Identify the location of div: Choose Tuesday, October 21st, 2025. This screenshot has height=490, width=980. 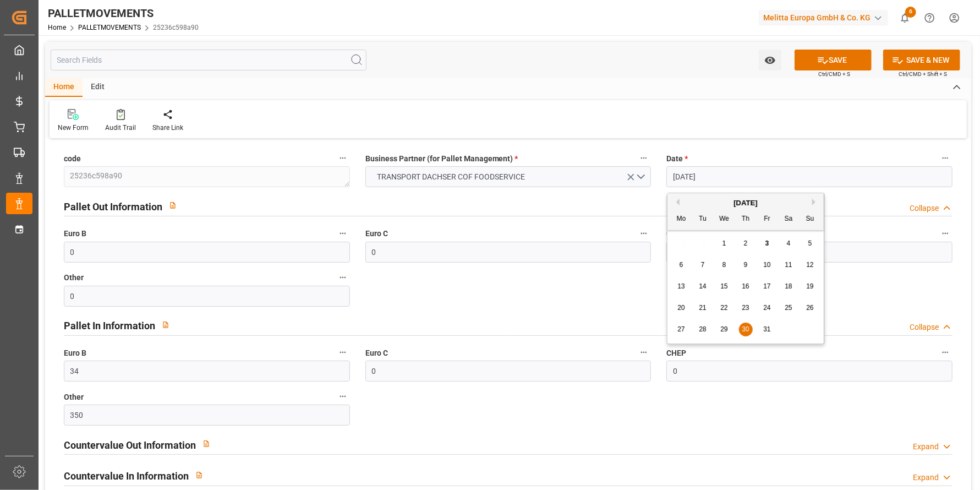
(703, 307).